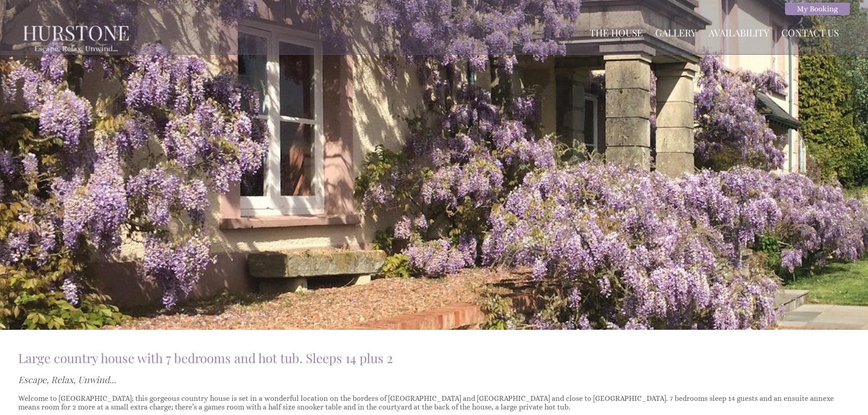 The width and height of the screenshot is (868, 415). I want to click on img: Hurstone, so click(76, 37).